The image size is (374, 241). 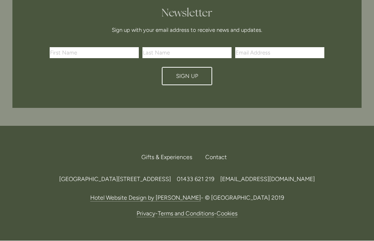 I want to click on span: Gifts & Experiences, so click(x=167, y=157).